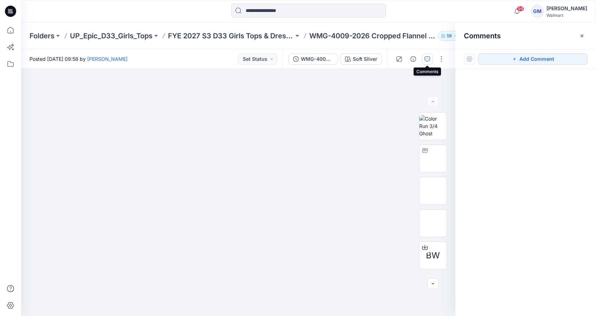 The width and height of the screenshot is (596, 316). What do you see at coordinates (111, 36) in the screenshot?
I see `a: UP_Epic_D33_Girls_Tops` at bounding box center [111, 36].